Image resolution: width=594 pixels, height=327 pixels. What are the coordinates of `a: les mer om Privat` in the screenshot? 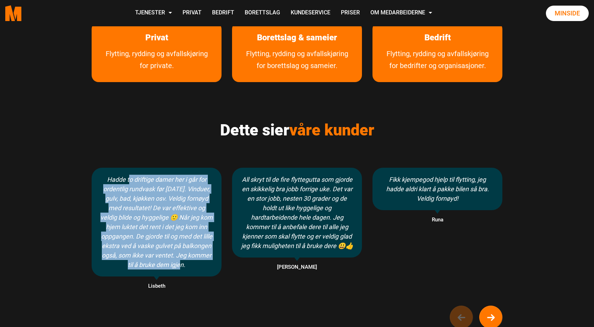 It's located at (157, 38).